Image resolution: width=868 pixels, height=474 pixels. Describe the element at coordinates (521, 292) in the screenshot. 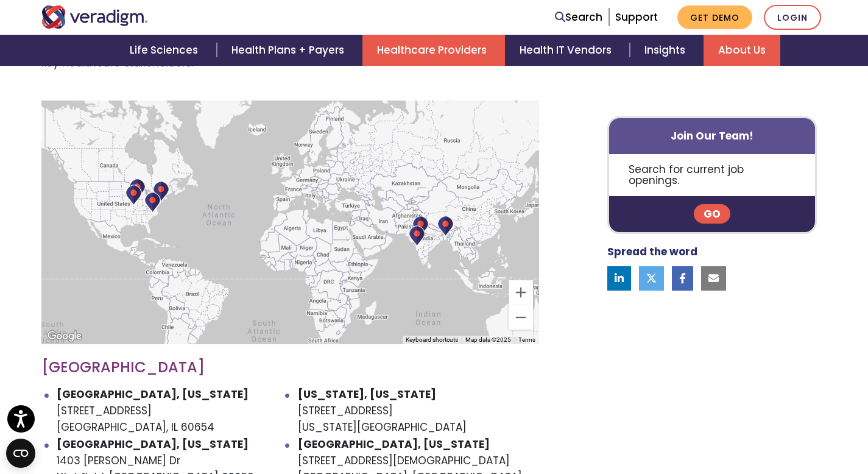

I see `button: Zoom in` at that location.